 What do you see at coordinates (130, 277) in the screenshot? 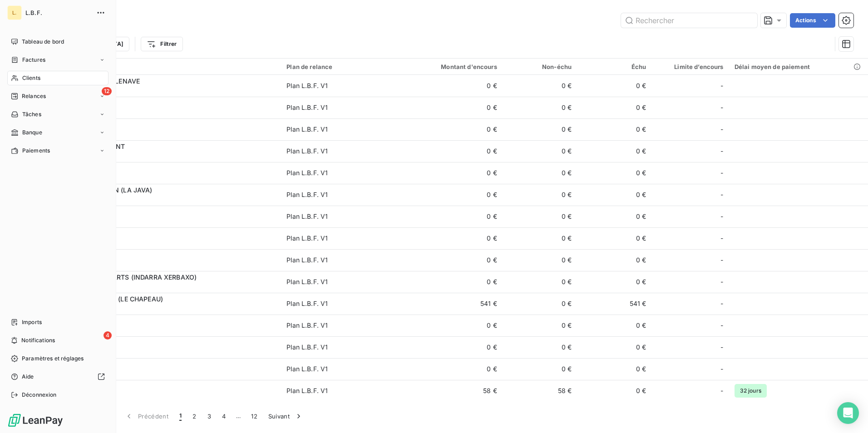
I see `span: ACADEMIE DES ARTS (INDARRA XERBAXO)` at bounding box center [130, 277].